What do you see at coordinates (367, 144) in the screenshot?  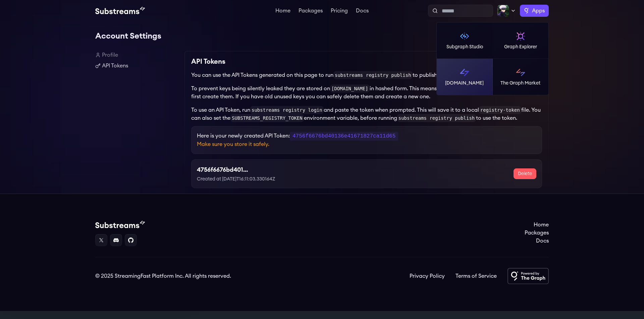 I see `p: Make sure you store it safely.` at bounding box center [367, 144].